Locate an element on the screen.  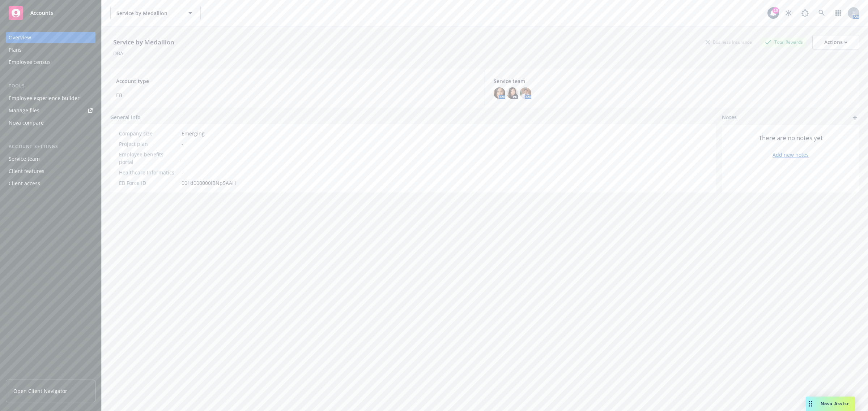
a: Switch app is located at coordinates (838, 13).